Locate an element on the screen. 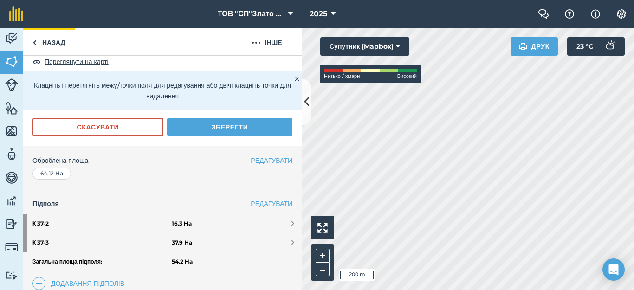  strong: 54,2 Ha is located at coordinates (182, 262).